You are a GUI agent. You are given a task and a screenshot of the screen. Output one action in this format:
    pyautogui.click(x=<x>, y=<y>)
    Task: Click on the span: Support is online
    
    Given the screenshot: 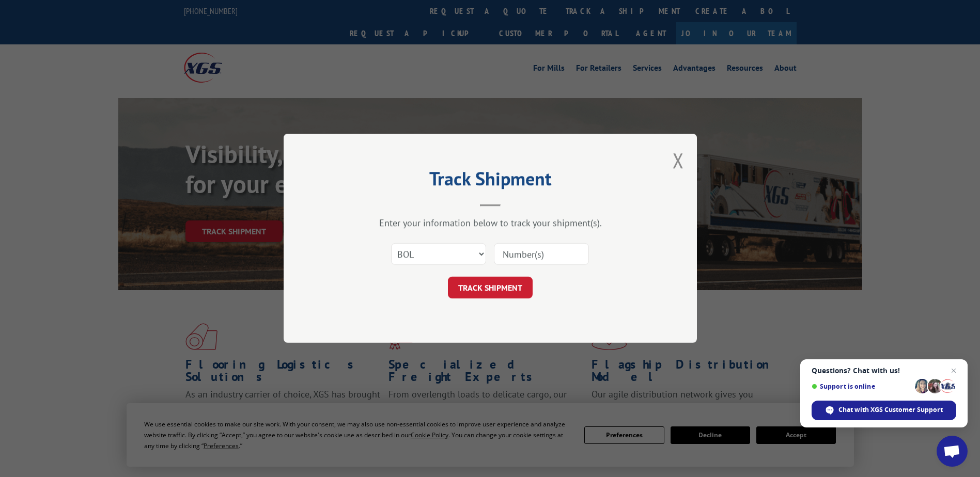 What is the action you would take?
    pyautogui.click(x=861, y=386)
    